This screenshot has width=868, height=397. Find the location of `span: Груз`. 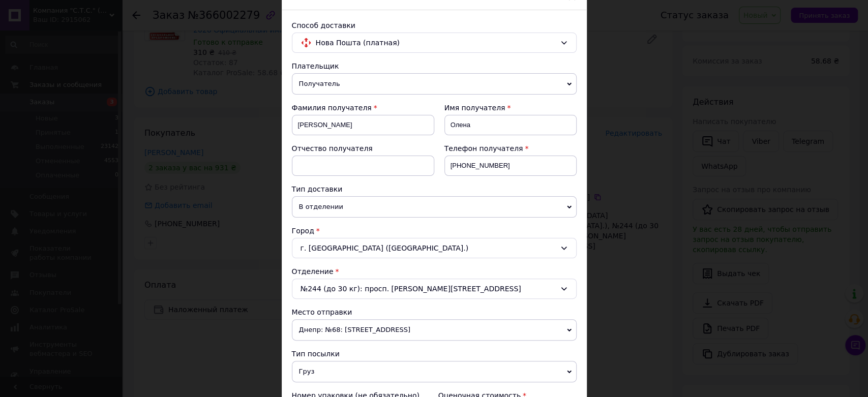

span: Груз is located at coordinates (434, 372).